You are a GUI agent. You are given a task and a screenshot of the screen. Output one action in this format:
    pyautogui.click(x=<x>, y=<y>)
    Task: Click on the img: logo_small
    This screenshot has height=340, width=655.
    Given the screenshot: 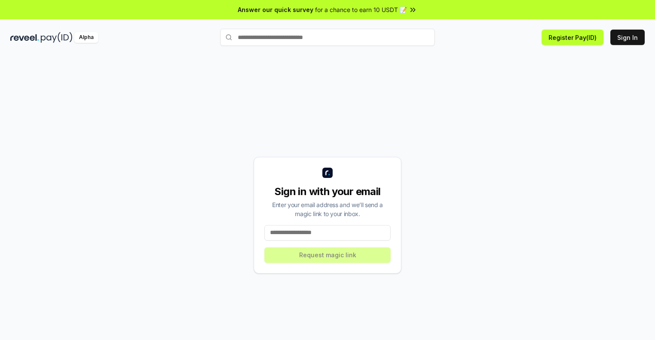 What is the action you would take?
    pyautogui.click(x=328, y=173)
    